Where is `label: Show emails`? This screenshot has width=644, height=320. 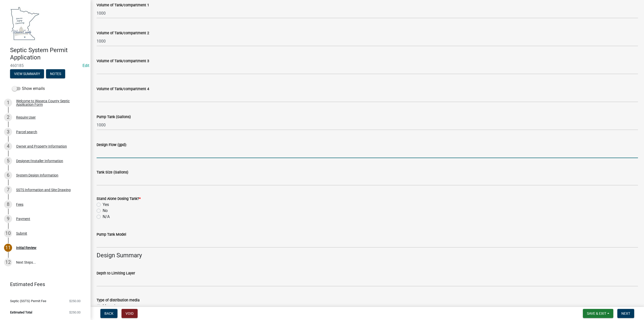 label: Show emails is located at coordinates (29, 89).